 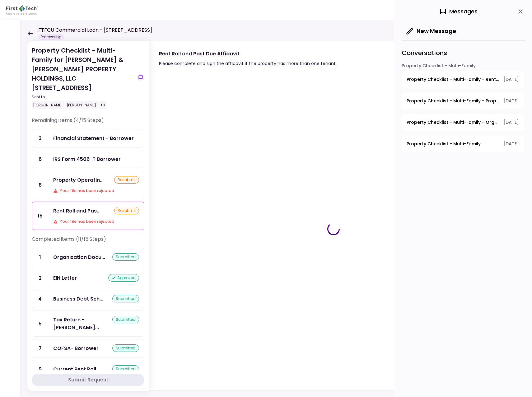 I want to click on img: Partner icon, so click(x=22, y=10).